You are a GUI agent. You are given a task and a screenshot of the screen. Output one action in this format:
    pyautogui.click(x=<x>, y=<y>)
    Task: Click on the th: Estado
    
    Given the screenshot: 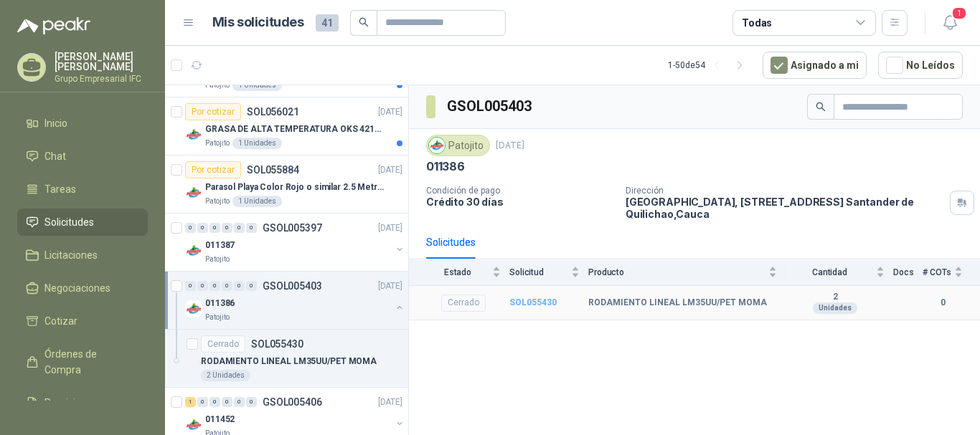 What is the action you would take?
    pyautogui.click(x=459, y=272)
    